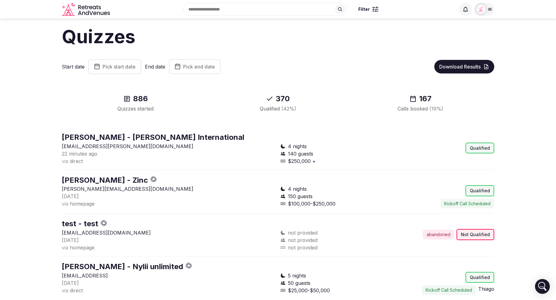 Image resolution: width=556 pixels, height=300 pixels. Describe the element at coordinates (297, 276) in the screenshot. I see `span: 5 nights` at that location.